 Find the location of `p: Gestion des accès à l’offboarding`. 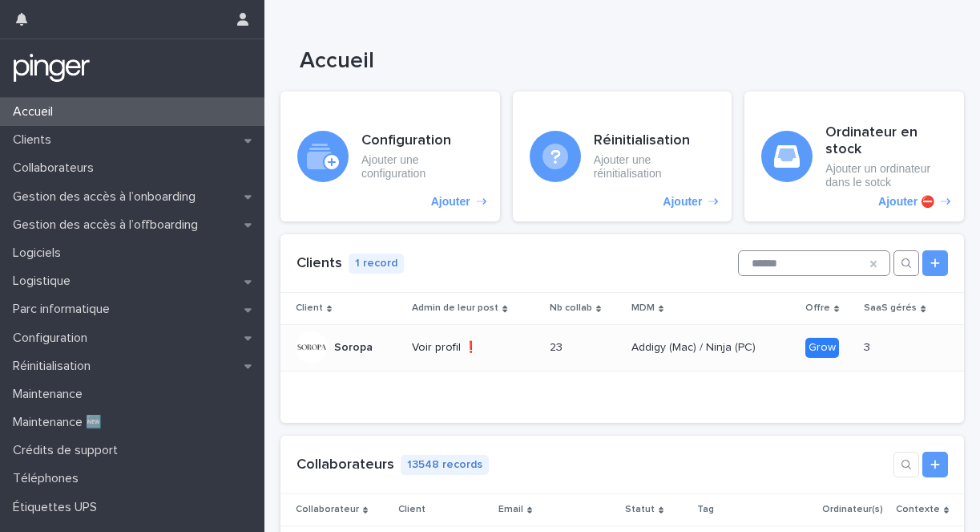

p: Gestion des accès à l’offboarding is located at coordinates (108, 224).